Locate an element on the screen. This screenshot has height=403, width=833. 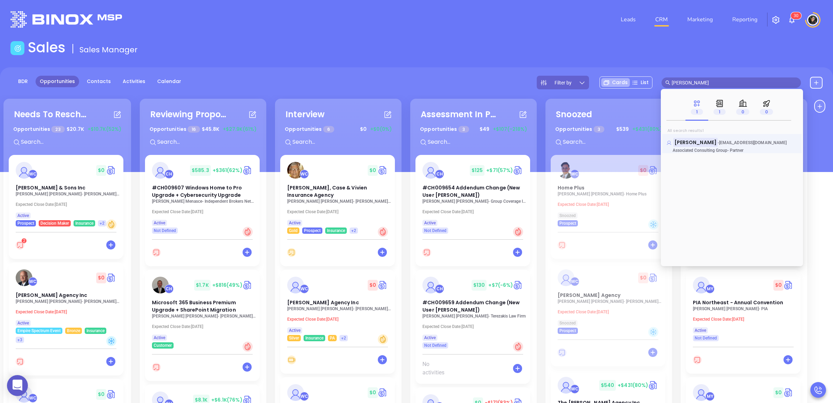
p: George Terezakis - Terezakis Law Firm is located at coordinates (475, 316).